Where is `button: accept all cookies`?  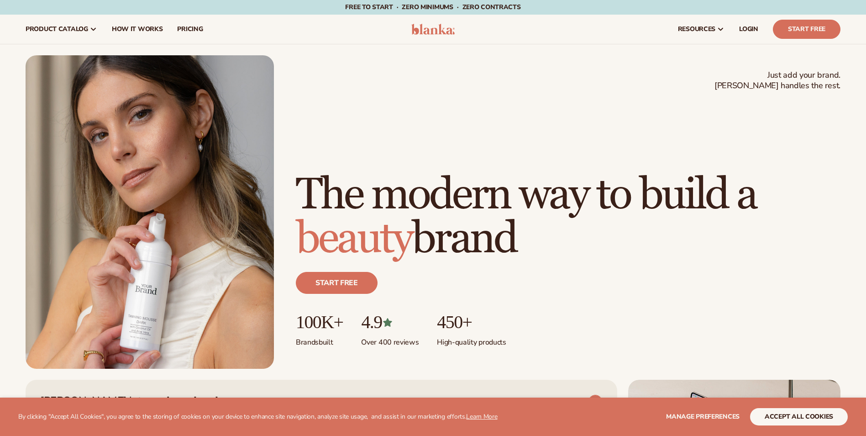
button: accept all cookies is located at coordinates (799, 416).